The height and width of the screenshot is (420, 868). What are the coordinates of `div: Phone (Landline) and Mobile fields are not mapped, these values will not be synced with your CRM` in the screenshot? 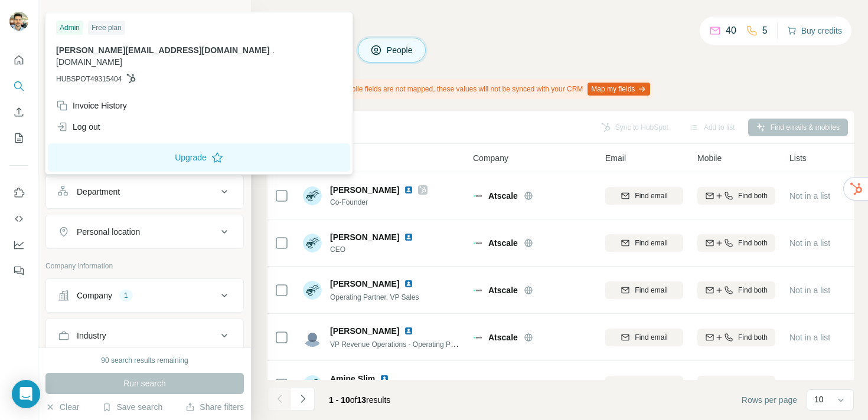 It's located at (460, 89).